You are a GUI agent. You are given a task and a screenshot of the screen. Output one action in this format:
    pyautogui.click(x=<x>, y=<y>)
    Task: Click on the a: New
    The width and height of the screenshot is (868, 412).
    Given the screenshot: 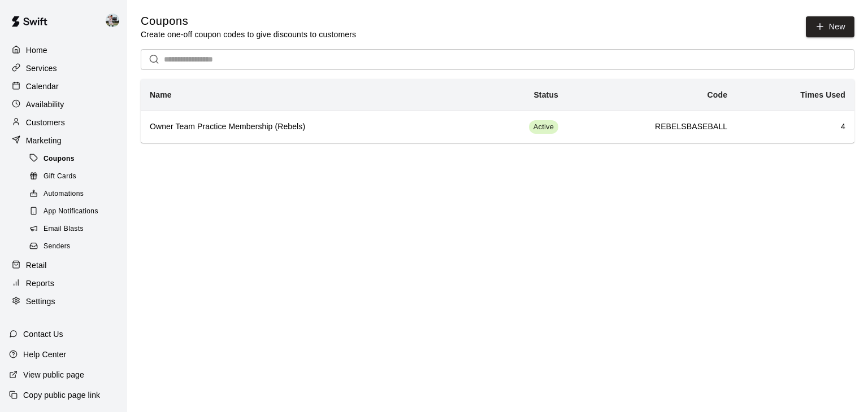 What is the action you would take?
    pyautogui.click(x=830, y=27)
    